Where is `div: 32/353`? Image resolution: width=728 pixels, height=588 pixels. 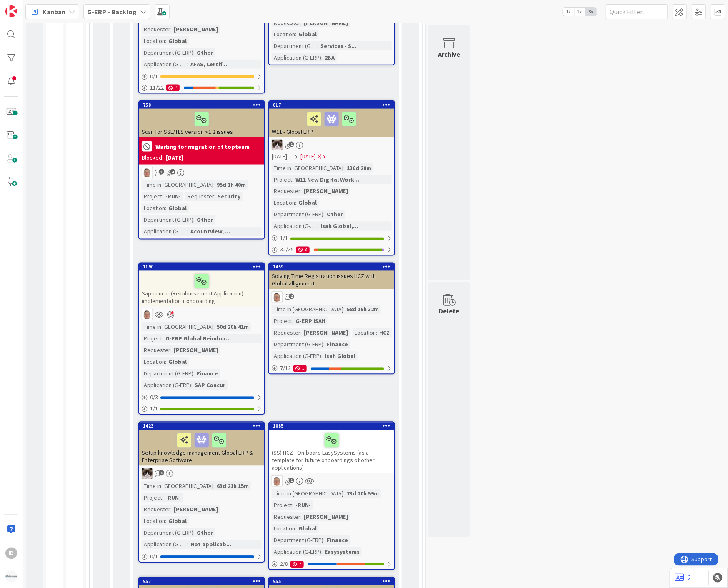 div: 32/353 is located at coordinates (332, 250).